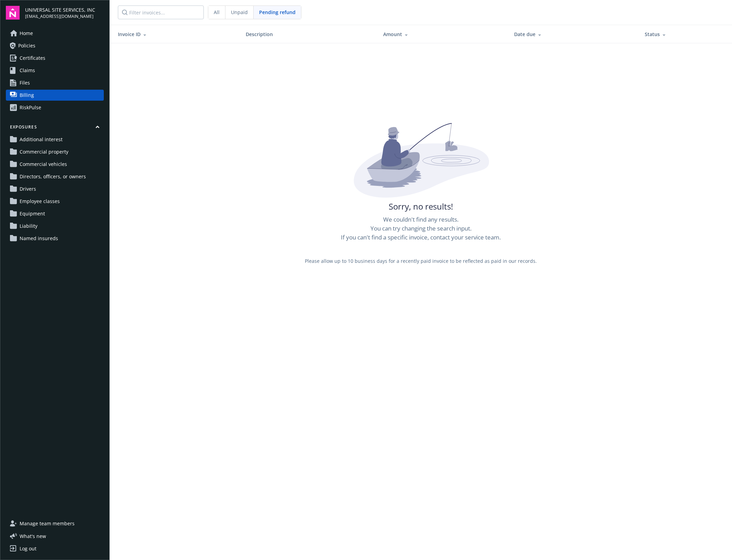 This screenshot has height=560, width=732. What do you see at coordinates (32, 58) in the screenshot?
I see `span: Certificates` at bounding box center [32, 58].